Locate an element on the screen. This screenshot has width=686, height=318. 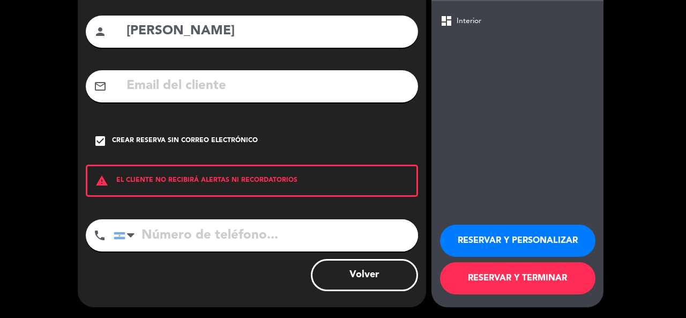
i: warning is located at coordinates (102, 181).